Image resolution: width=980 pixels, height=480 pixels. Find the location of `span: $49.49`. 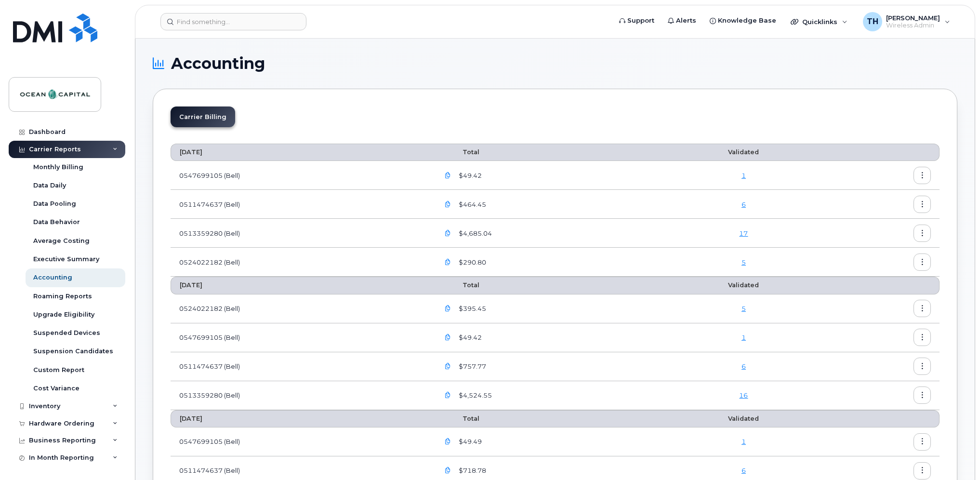

span: $49.49 is located at coordinates (469, 442).